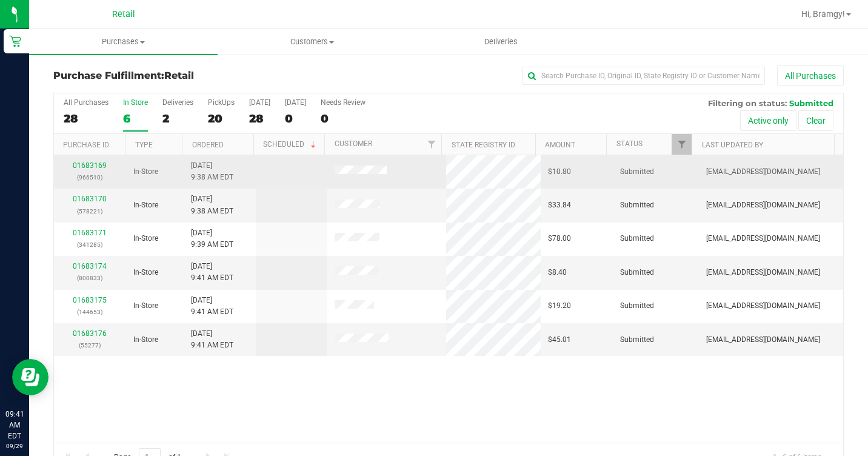 Image resolution: width=868 pixels, height=456 pixels. What do you see at coordinates (144, 145) in the screenshot?
I see `a: Type` at bounding box center [144, 145].